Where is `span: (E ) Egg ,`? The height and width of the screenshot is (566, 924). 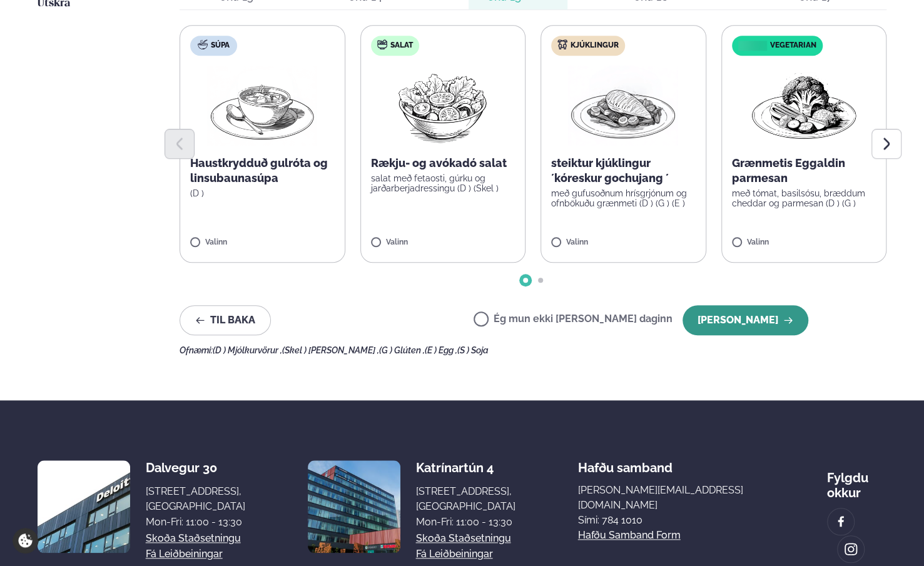 span: (E ) Egg , is located at coordinates (441, 350).